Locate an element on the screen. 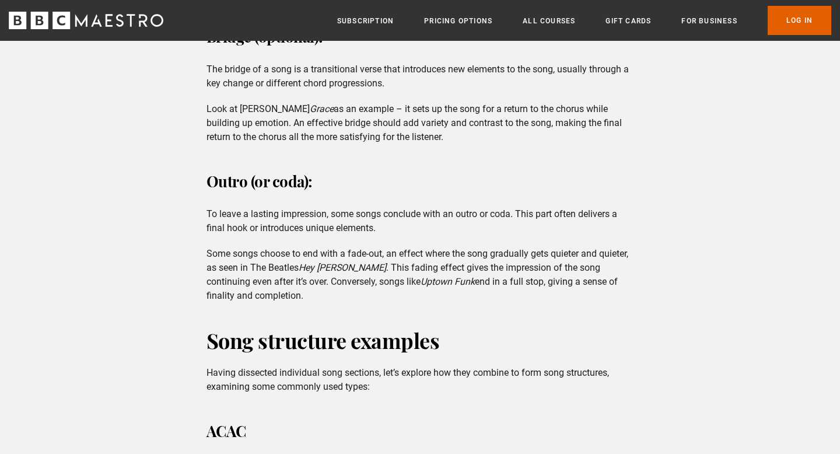  a: Pricing Options is located at coordinates (458, 21).